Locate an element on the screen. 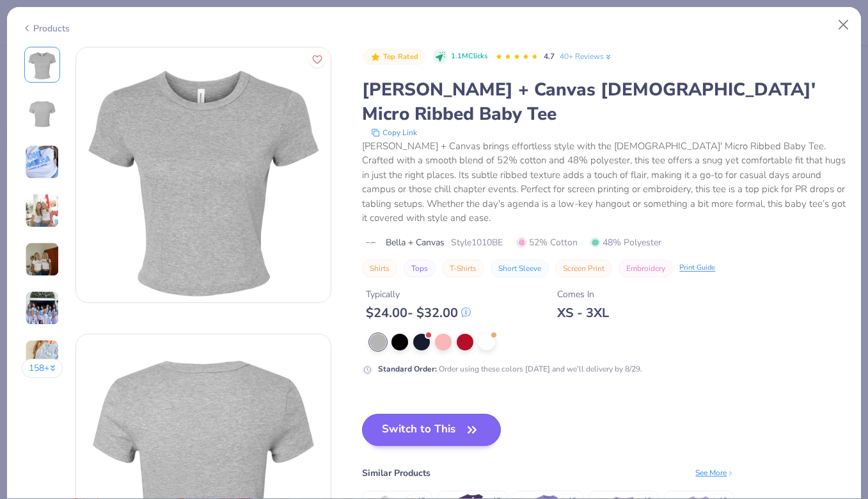 This screenshot has height=499, width=868. a: 40+ Reviews is located at coordinates (586, 56).